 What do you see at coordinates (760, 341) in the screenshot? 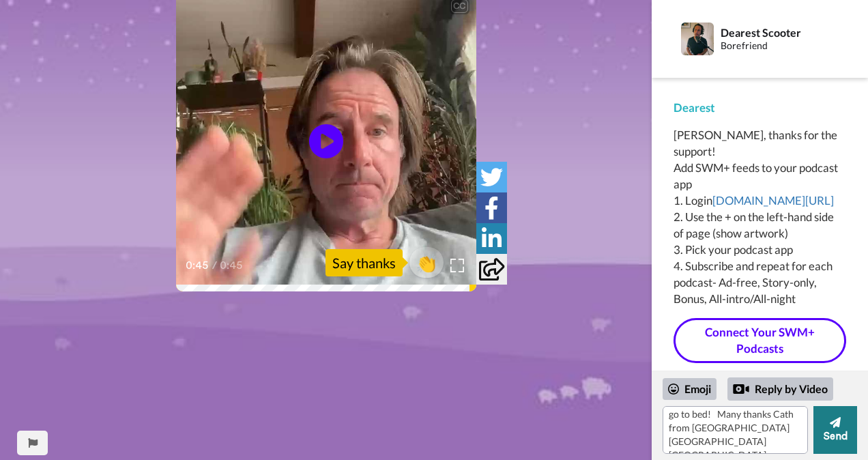
I see `a: Connect Your SWM+ Podcasts` at bounding box center [760, 341].